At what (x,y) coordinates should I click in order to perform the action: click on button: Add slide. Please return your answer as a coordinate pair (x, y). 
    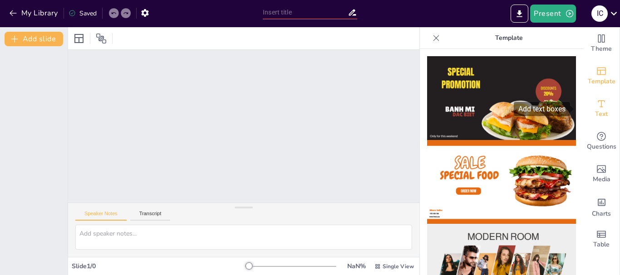
    Looking at the image, I should click on (34, 39).